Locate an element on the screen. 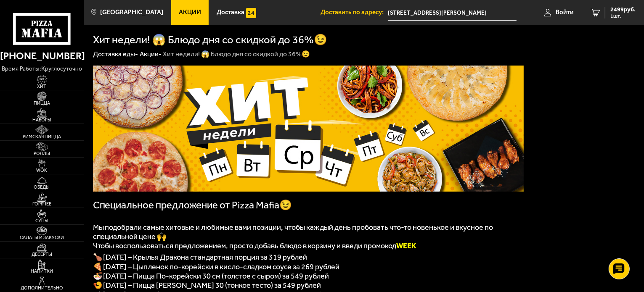 This screenshot has width=644, height=292. span: Войти is located at coordinates (564, 12).